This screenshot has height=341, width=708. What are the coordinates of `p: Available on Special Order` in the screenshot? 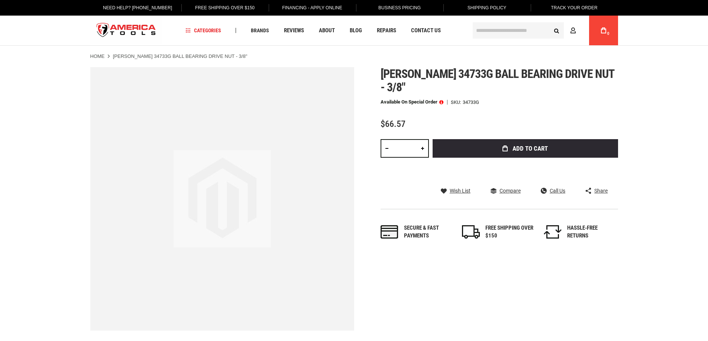 It's located at (412, 102).